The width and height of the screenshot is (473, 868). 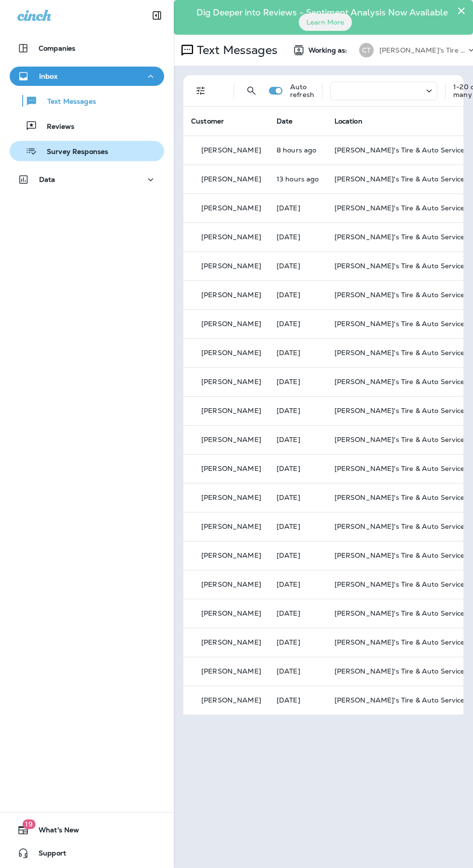 What do you see at coordinates (298, 439) in the screenshot?
I see `p: Sep 24, 2025 07:26 AM` at bounding box center [298, 439].